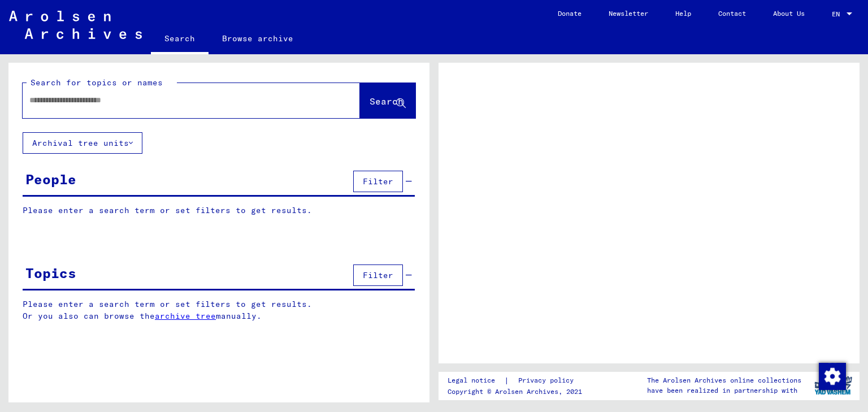  I want to click on button: Search, so click(388, 100).